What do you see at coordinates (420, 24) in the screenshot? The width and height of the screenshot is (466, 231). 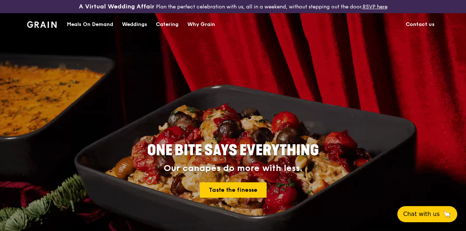 I see `a: Contact us` at bounding box center [420, 24].